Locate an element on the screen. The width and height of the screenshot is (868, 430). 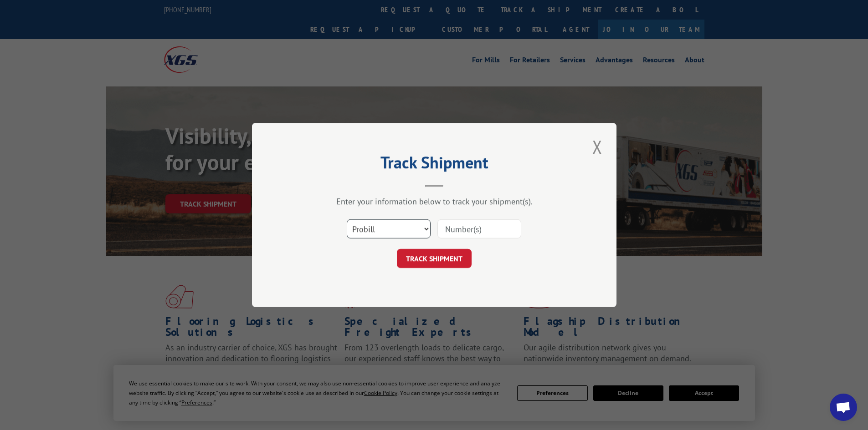
div: Enter your information below to track your shipment(s). is located at coordinates (434, 201).